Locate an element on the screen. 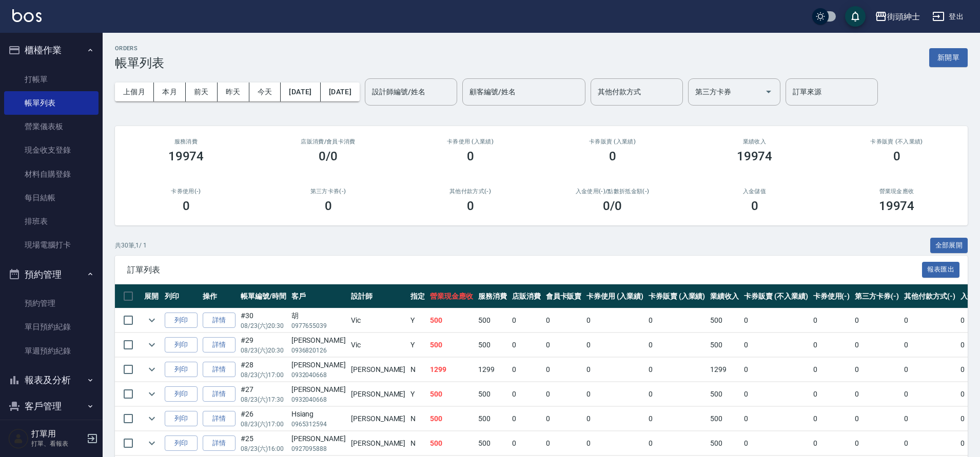 The height and width of the screenshot is (457, 980). h2: 卡券使用(-) is located at coordinates (186, 191).